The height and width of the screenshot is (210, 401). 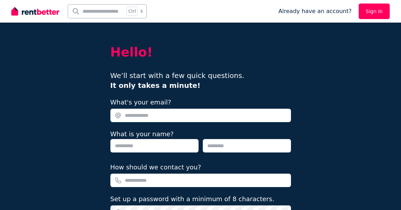 What do you see at coordinates (141, 102) in the screenshot?
I see `label: What's your email?` at bounding box center [141, 102].